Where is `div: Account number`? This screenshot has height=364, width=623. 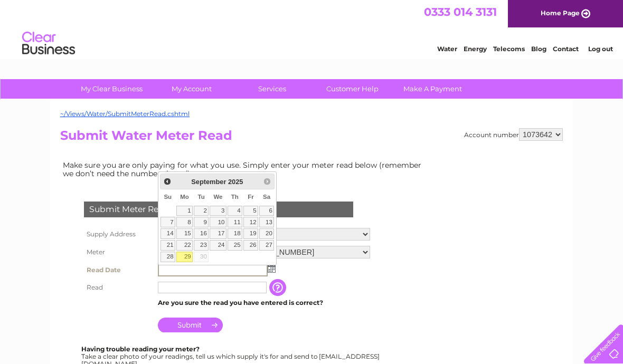 div: Account number is located at coordinates (513, 134).